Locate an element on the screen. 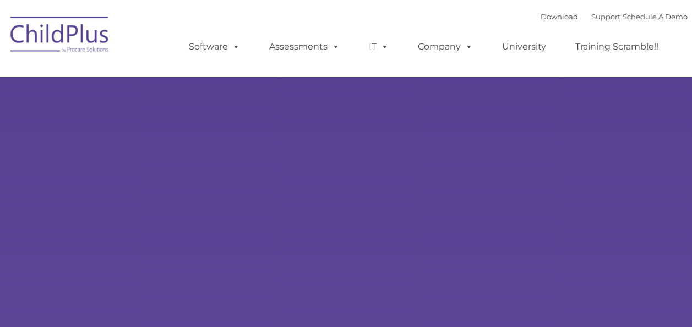  a: Support is located at coordinates (606, 17).